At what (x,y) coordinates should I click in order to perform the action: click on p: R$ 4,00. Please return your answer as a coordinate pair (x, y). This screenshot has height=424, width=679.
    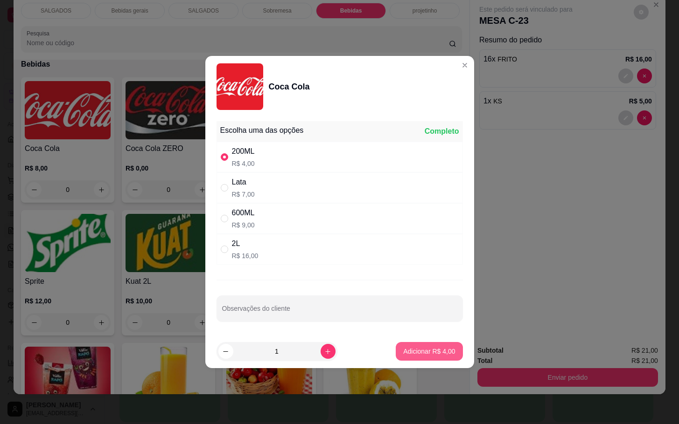
    Looking at the image, I should click on (243, 164).